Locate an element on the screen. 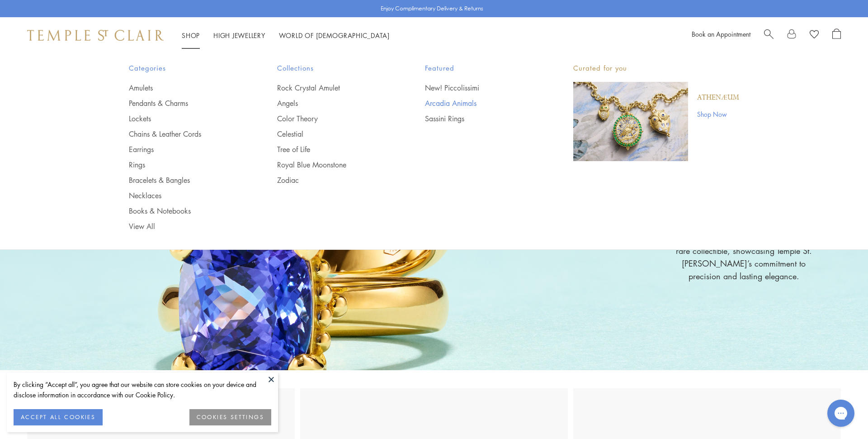 The height and width of the screenshot is (439, 868). div: By clicking “Accept all”, you agree that our website can store cookies on your device and disclos... is located at coordinates (143, 390).